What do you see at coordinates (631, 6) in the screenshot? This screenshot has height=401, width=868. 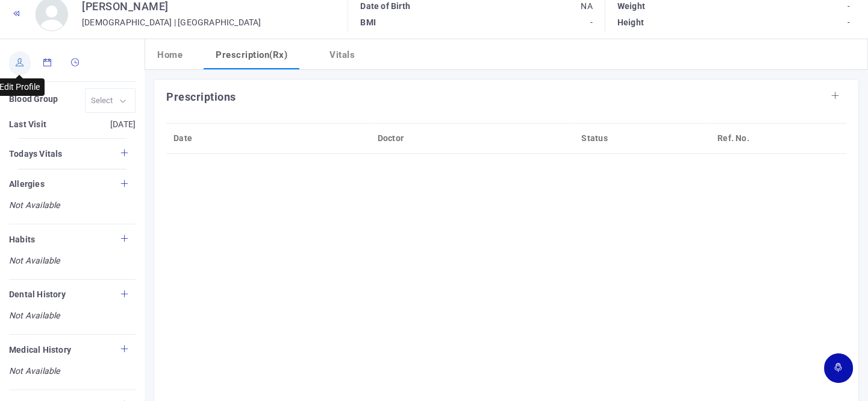 I see `b: Weight` at bounding box center [631, 6].